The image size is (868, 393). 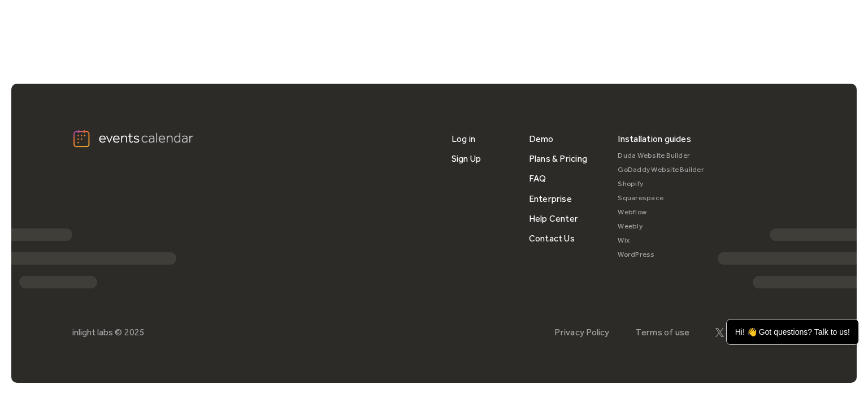 I want to click on a: Log in, so click(x=464, y=138).